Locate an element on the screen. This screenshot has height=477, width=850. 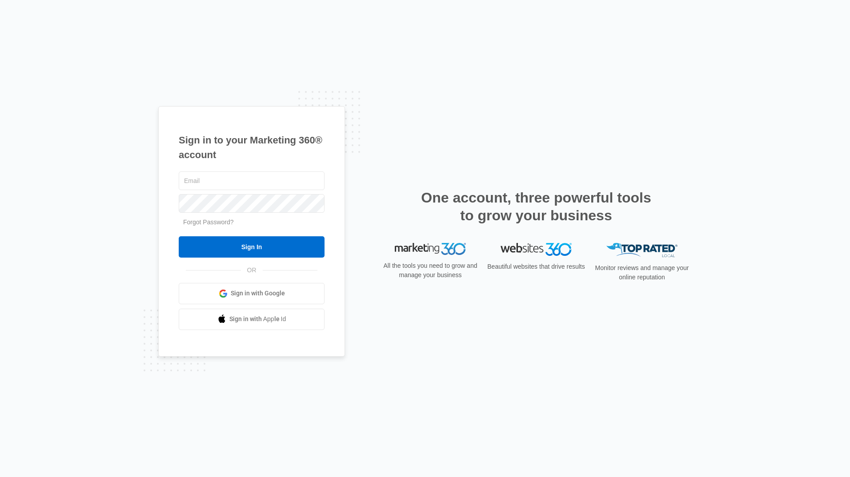
input: Sign In is located at coordinates (252, 247).